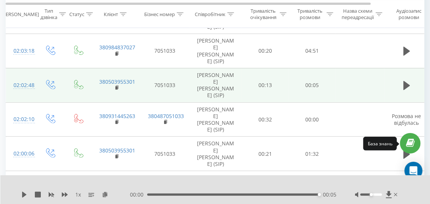 The image size is (430, 204). I want to click on div: Аудіозапис розмови, so click(409, 14).